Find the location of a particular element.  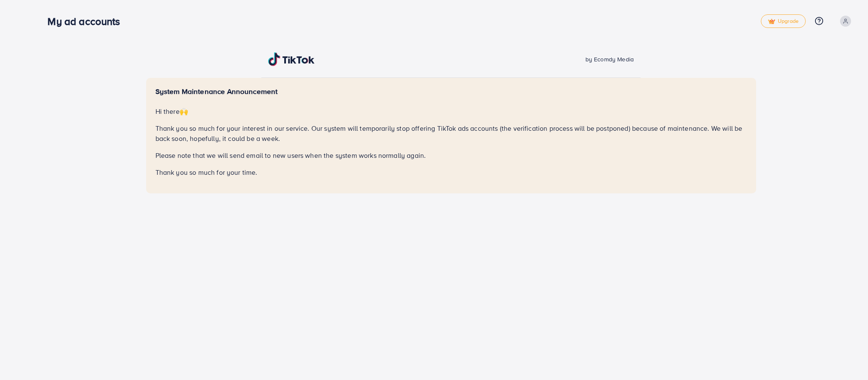

h3: My ad accounts is located at coordinates (87, 21).